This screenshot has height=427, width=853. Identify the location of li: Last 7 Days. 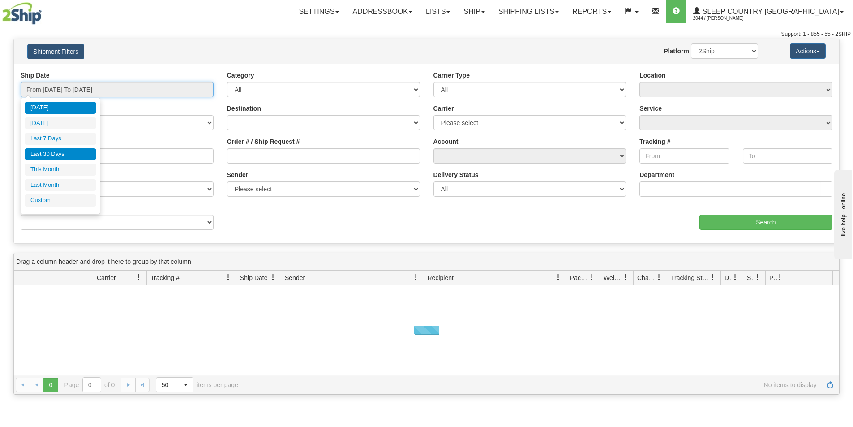
(60, 138).